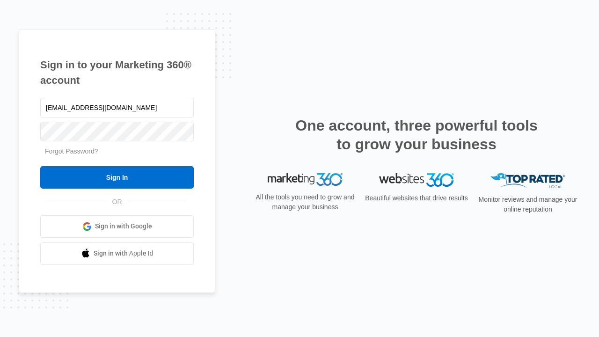 This screenshot has width=599, height=337. What do you see at coordinates (117, 73) in the screenshot?
I see `h1: Sign in to your Marketing 360® account` at bounding box center [117, 73].